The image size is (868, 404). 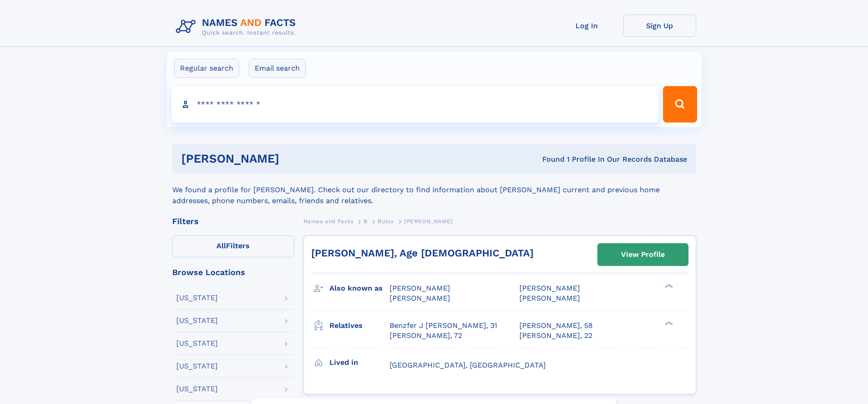 I want to click on span: Bulso, so click(x=385, y=222).